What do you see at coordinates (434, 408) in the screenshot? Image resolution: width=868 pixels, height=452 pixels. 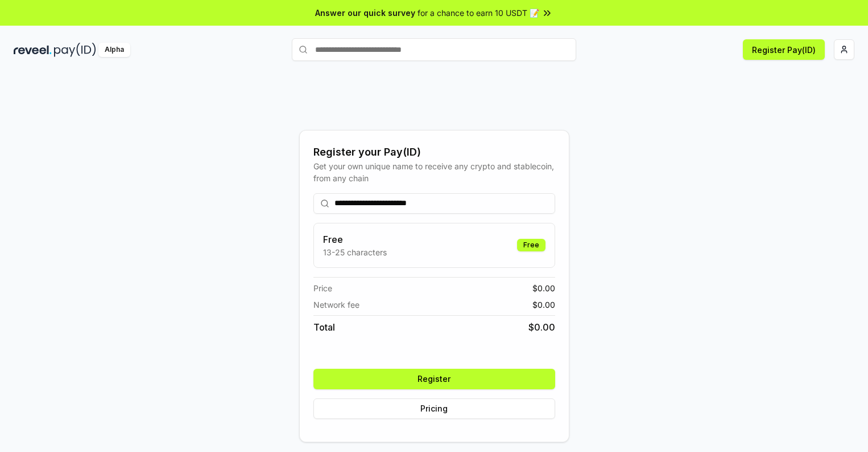 I see `button: Pricing` at bounding box center [434, 408].